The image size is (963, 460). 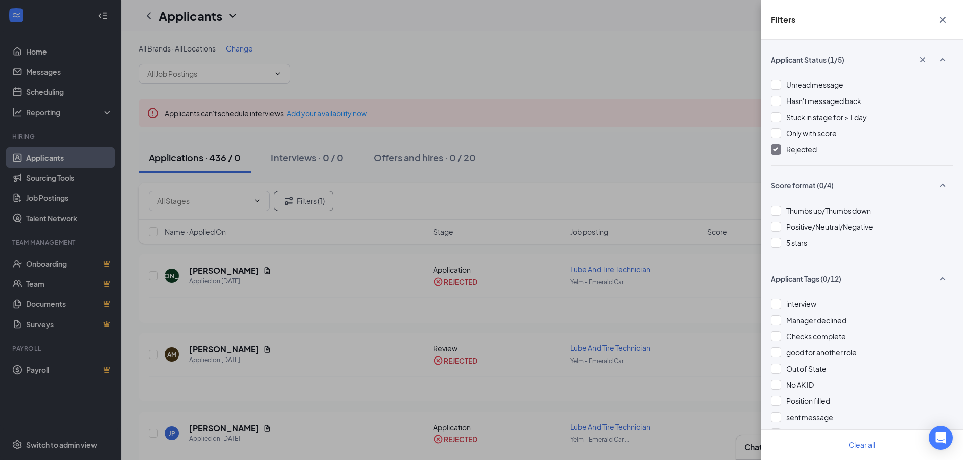 What do you see at coordinates (829, 227) in the screenshot?
I see `span: Positive/Neutral/Negative` at bounding box center [829, 227].